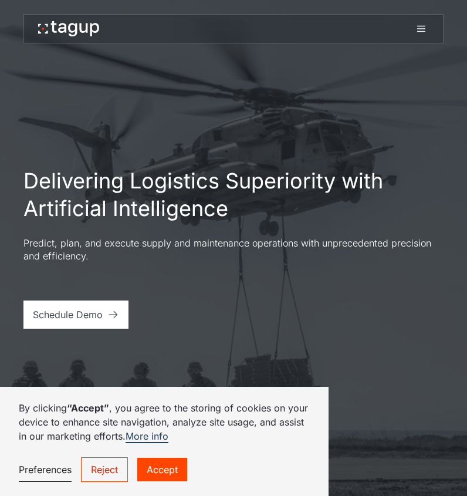  I want to click on a: Preferences, so click(45, 470).